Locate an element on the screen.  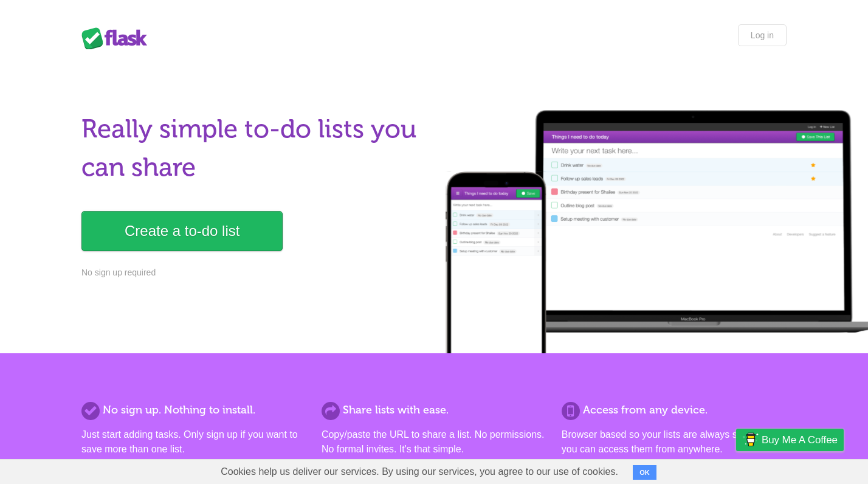
span: Cookies help us deliver our services. By using our services, you agree to our use of cookies. is located at coordinates (420, 472).